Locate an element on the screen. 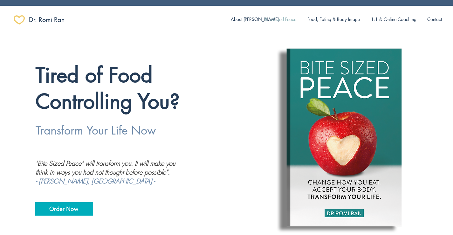 Image resolution: width=453 pixels, height=235 pixels. p: 1:1 & Online Coaching is located at coordinates (393, 19).